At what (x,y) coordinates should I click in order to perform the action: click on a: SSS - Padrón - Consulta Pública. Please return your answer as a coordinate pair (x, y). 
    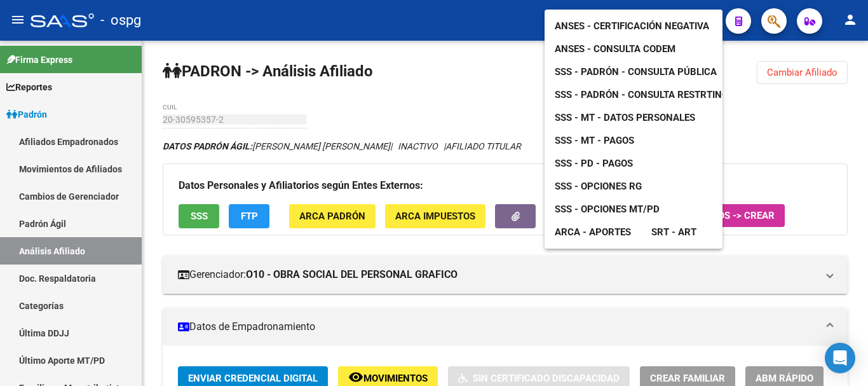
    Looking at the image, I should click on (636, 72).